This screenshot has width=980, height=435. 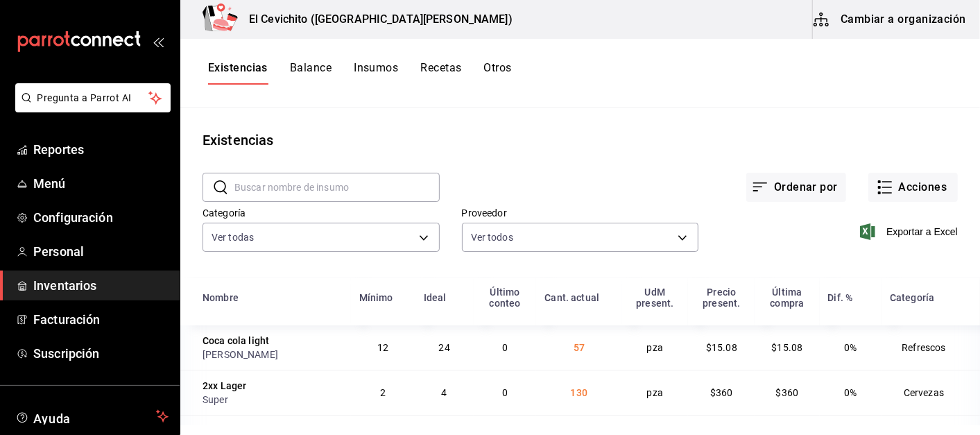 I want to click on td: Refrescos, so click(x=931, y=347).